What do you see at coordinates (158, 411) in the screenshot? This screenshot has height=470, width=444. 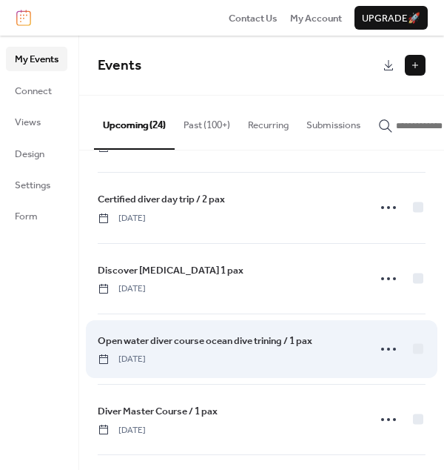 I see `a: Diver Master Course / 1 pax` at bounding box center [158, 411].